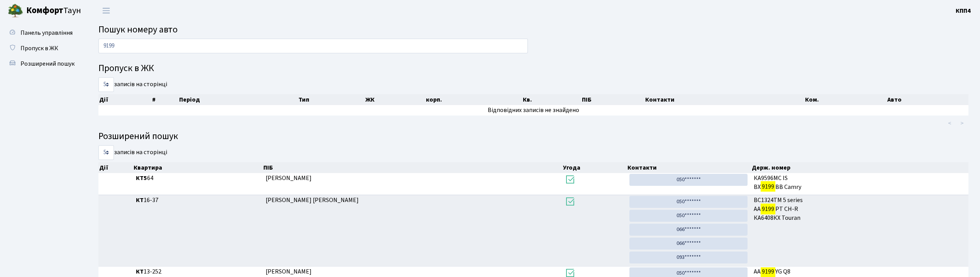 Image resolution: width=980 pixels, height=277 pixels. What do you see at coordinates (533, 68) in the screenshot?
I see `h4: Пропуск в ЖК` at bounding box center [533, 68].